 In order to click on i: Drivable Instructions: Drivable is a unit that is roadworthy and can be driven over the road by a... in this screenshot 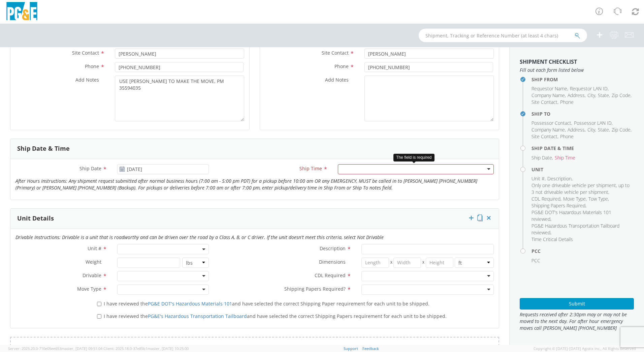, I will do `click(199, 237)`.